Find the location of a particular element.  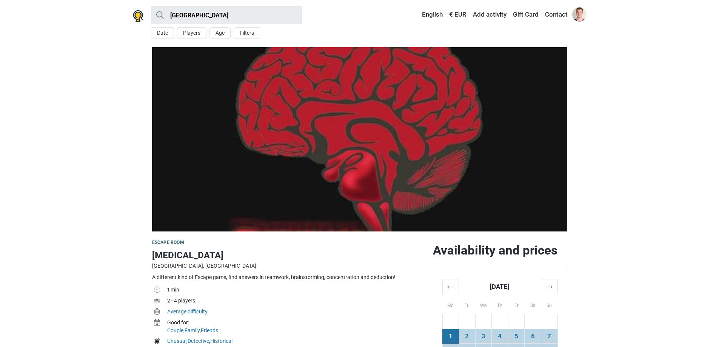

a: Family is located at coordinates (192, 330).